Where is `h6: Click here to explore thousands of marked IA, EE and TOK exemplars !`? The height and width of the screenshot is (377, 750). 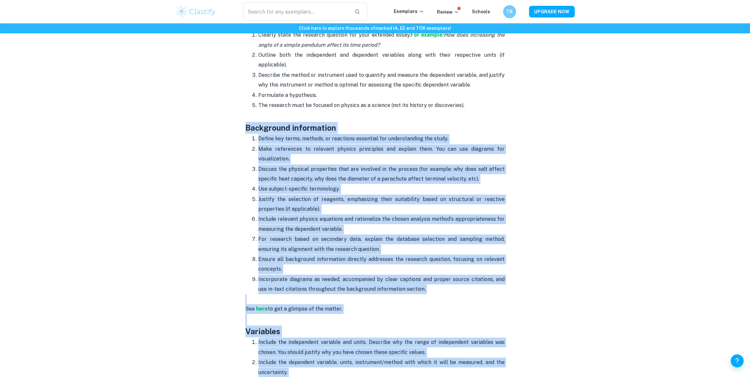 h6: Click here to explore thousands of marked IA, EE and TOK exemplars ! is located at coordinates (375, 28).